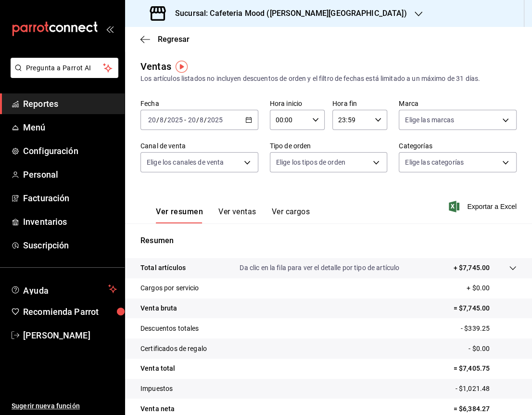 The height and width of the screenshot is (415, 532). Describe the element at coordinates (492, 348) in the screenshot. I see `p: - $0.00` at that location.